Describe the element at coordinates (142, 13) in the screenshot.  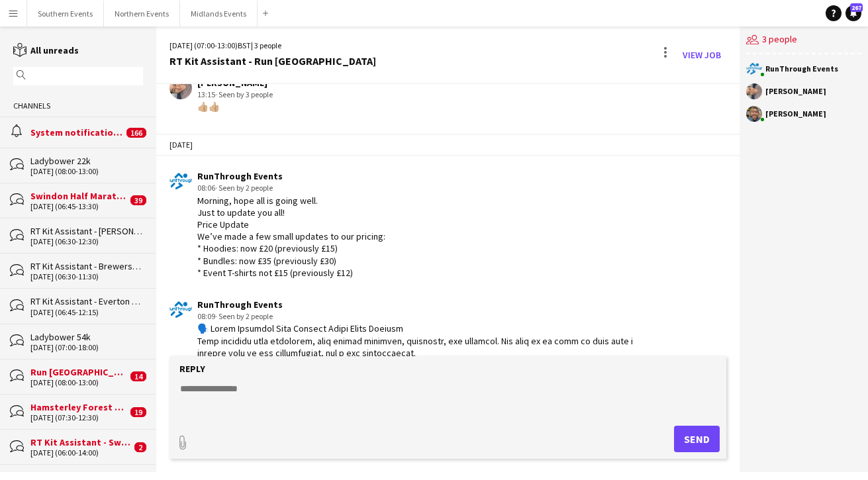
I see `button: Northern Events` at that location.